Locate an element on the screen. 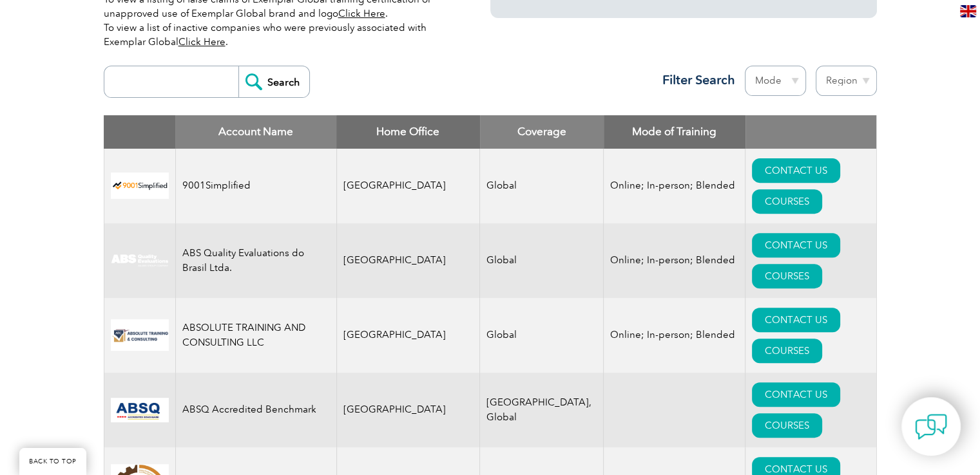  img: cc24547b-a6e0-e911-a812-000d3a795b83-logo.png is located at coordinates (140, 410).